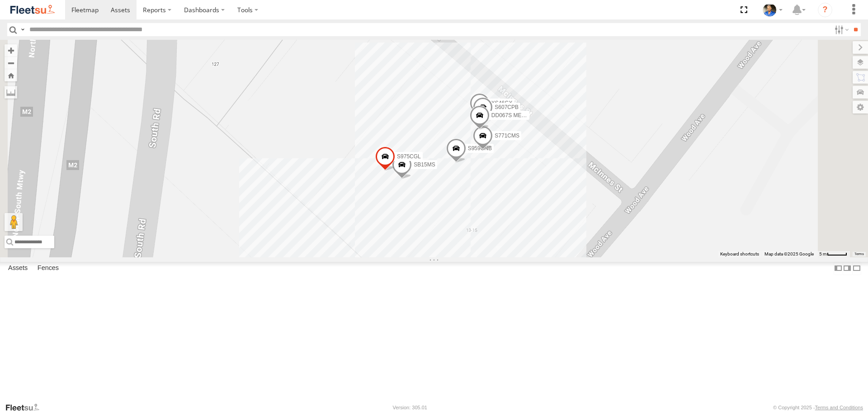 The width and height of the screenshot is (868, 412). I want to click on span: SB15MS, so click(424, 165).